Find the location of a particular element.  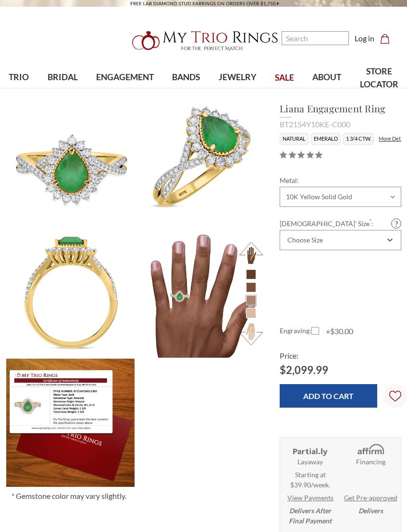

span: Price: is located at coordinates (289, 355).